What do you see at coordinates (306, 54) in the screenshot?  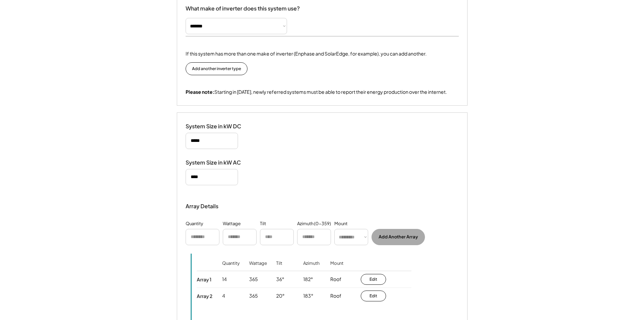 I see `div: If this system has more than one make of inverter (Enphase and SolarEdge, for example), you can a...` at bounding box center [306, 54].